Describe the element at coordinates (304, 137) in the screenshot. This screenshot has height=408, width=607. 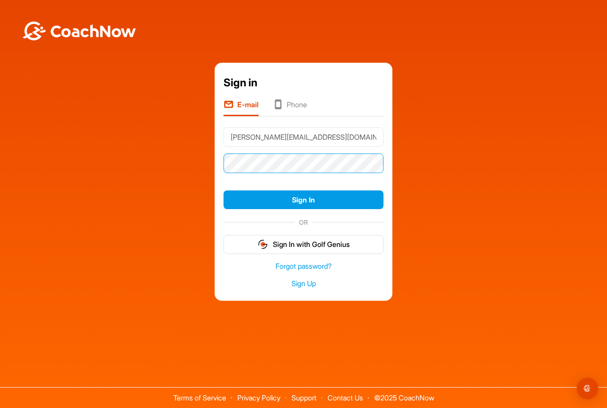
I see `input: E-mail` at that location.